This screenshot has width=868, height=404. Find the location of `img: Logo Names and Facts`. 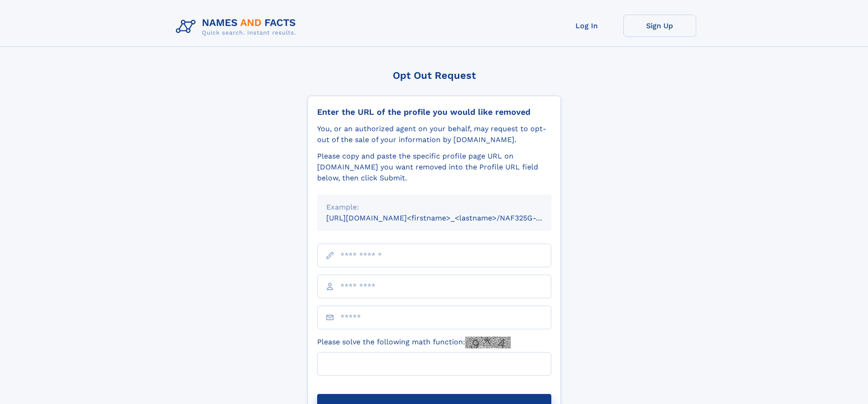

img: Logo Names and Facts is located at coordinates (238, 27).